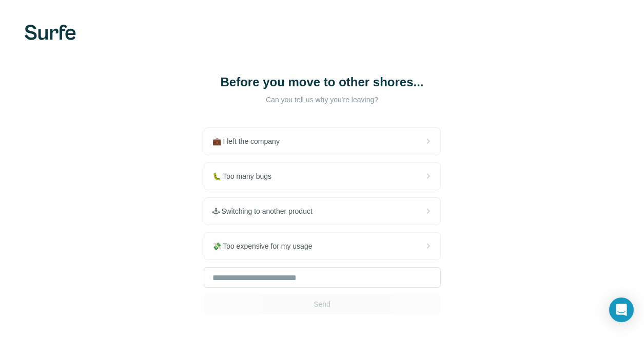  What do you see at coordinates (266, 246) in the screenshot?
I see `span: 💸 Too expensive for my usage` at bounding box center [266, 246].